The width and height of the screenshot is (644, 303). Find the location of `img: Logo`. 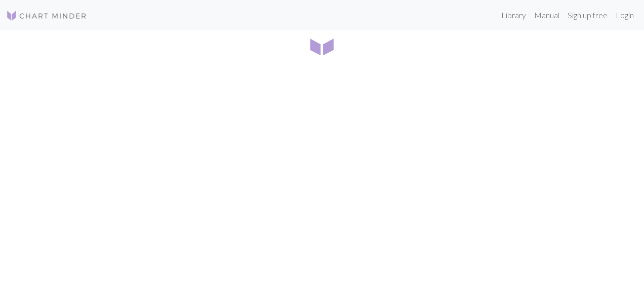

img: Logo is located at coordinates (47, 16).